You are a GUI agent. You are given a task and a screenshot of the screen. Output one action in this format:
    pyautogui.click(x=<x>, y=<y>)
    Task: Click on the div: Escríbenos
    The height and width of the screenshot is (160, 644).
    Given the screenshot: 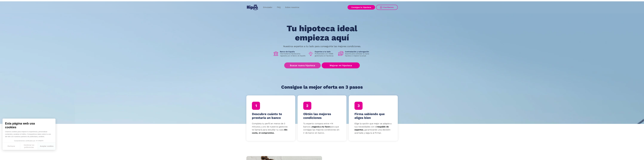 What is the action you would take?
    pyautogui.click(x=389, y=7)
    